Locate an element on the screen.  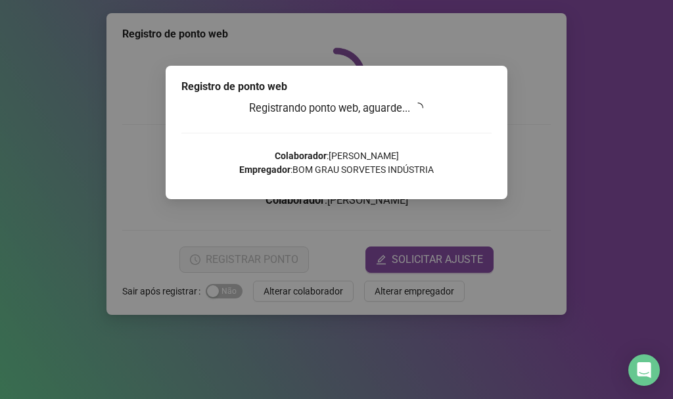
strong: Empregador is located at coordinates (265, 170).